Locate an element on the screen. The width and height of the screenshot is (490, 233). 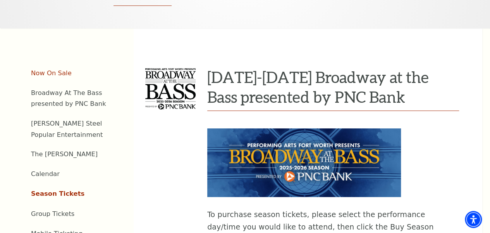
img: To purchase season tickets, please select the performance day/time you would like to attend, then... is located at coordinates (304, 162).